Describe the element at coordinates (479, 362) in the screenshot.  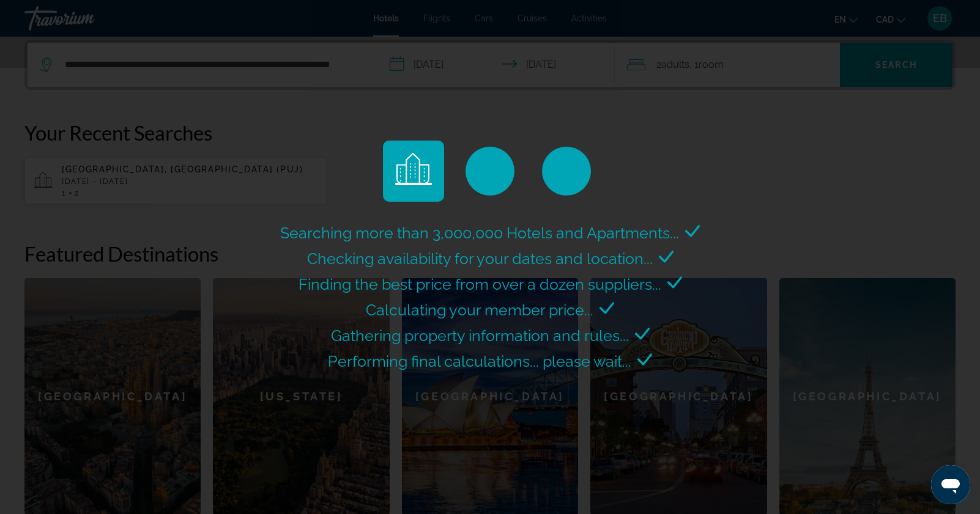
I see `span: Performing final calculations... please wait...` at that location.